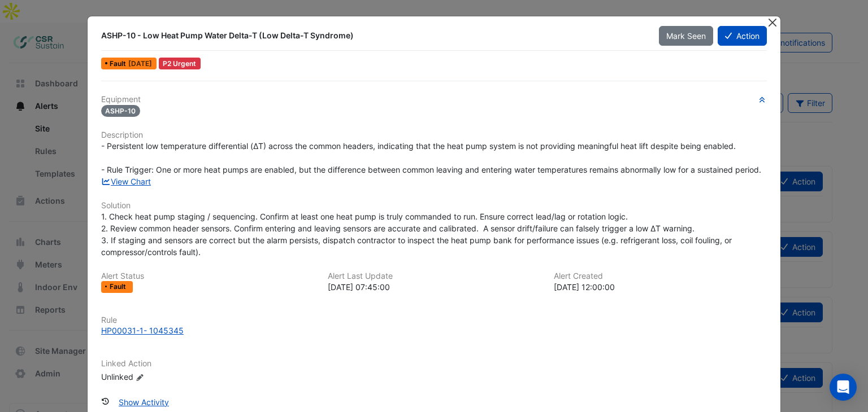 The height and width of the screenshot is (412, 868). What do you see at coordinates (179, 63) in the screenshot?
I see `div: P2 Urgent` at bounding box center [179, 63].